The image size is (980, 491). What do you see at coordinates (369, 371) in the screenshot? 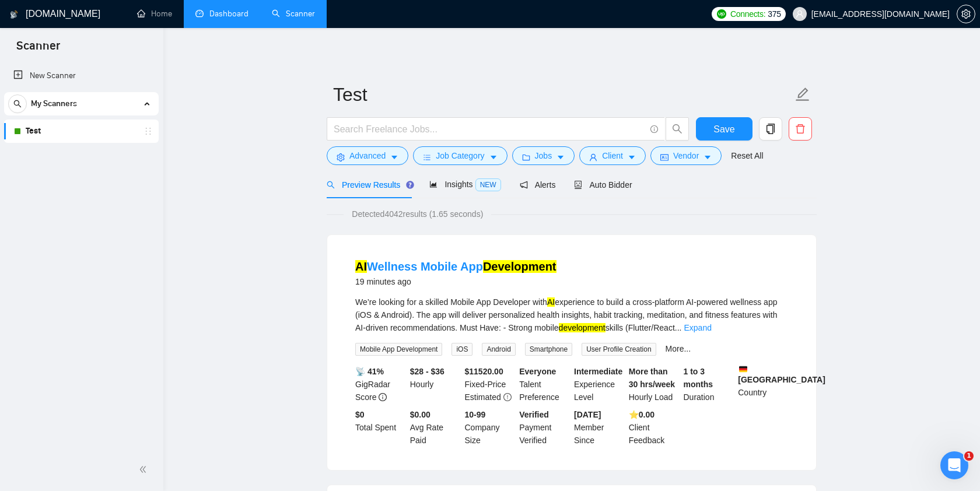
I see `b: 📡 41%` at bounding box center [369, 371].